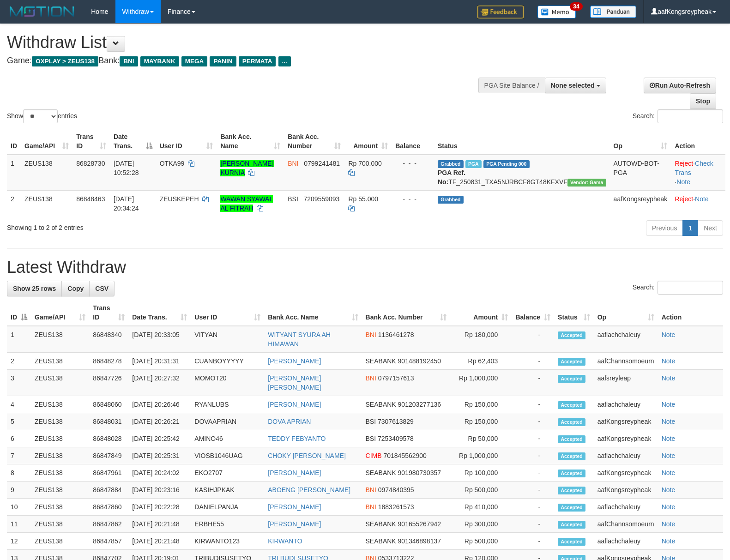  What do you see at coordinates (396, 379) in the screenshot?
I see `span: Copy 0797157613 to clipboard` at bounding box center [396, 379].